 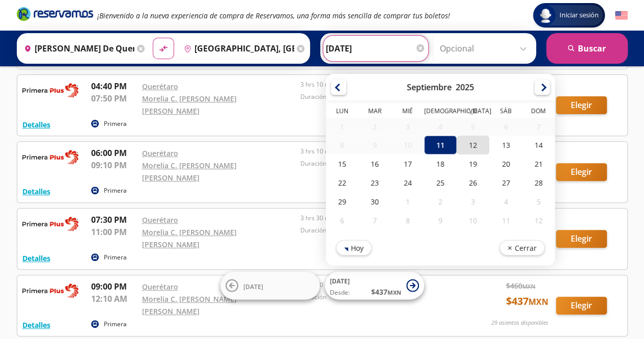 What do you see at coordinates (440, 145) in the screenshot?
I see `div: 11-Sep-25` at bounding box center [440, 145].